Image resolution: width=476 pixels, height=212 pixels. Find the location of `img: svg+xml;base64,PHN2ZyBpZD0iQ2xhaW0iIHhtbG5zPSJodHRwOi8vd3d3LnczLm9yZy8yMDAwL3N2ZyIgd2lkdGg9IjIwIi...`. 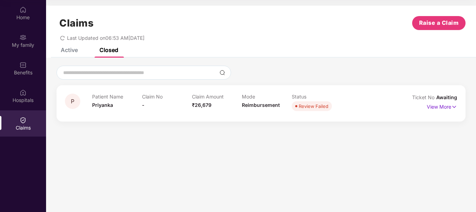

img: svg+xml;base64,PHN2ZyBpZD0iQ2xhaW0iIHhtbG5zPSJodHRwOi8vd3d3LnczLm9yZy8yMDAwL3N2ZyIgd2lkdGg9IjIwIi... is located at coordinates (23, 120).